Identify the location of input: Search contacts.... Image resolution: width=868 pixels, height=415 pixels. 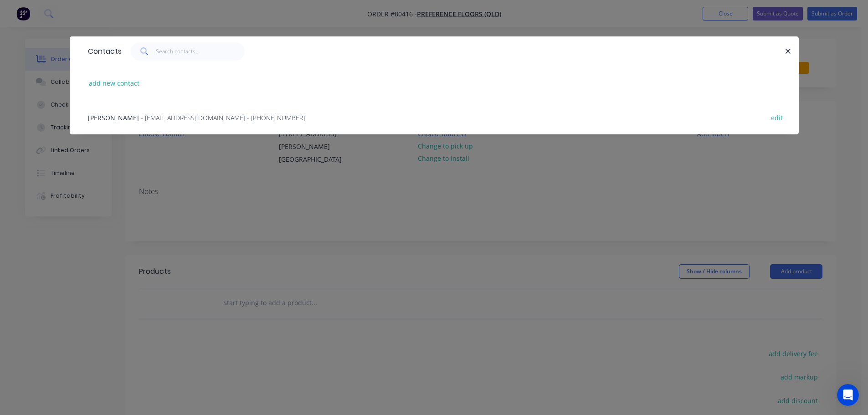
(200, 51).